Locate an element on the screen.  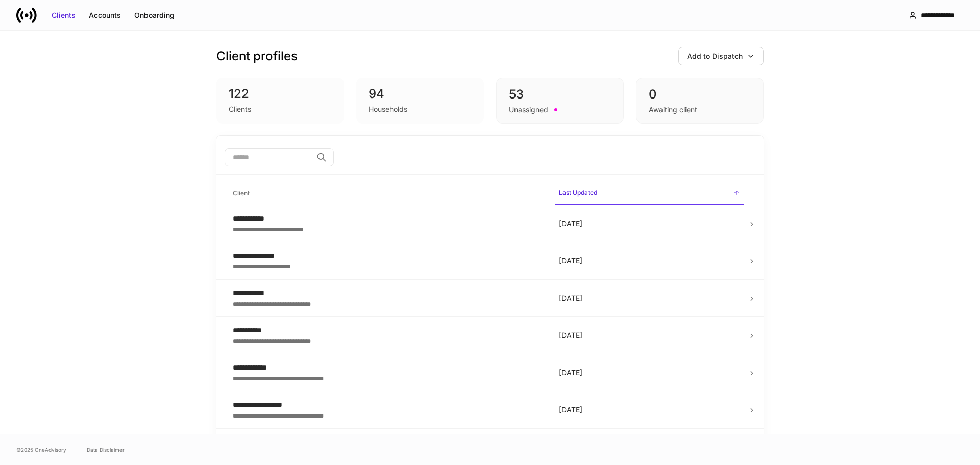
h6: Last Updated is located at coordinates (578, 193).